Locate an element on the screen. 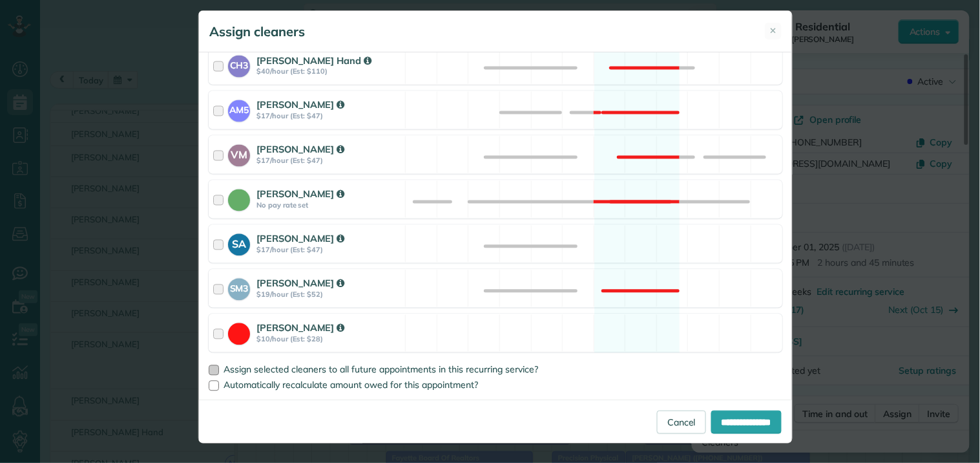  span: Assign selected cleaners to all future appointments in this recurring service? is located at coordinates (380, 370).